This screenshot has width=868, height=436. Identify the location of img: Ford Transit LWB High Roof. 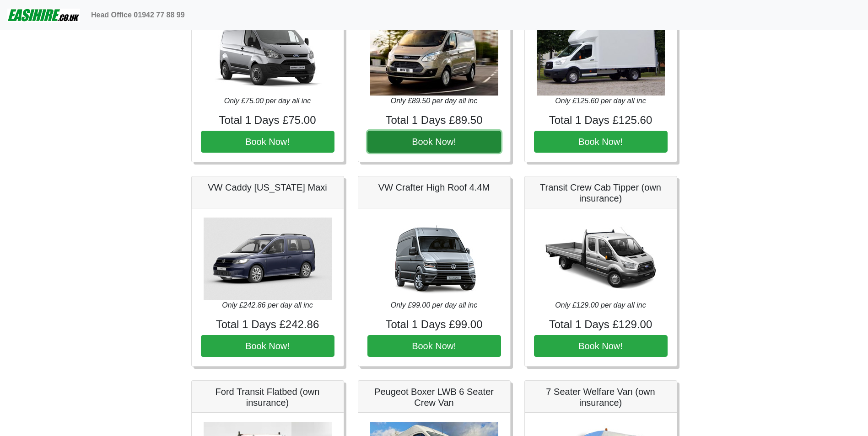
(434, 55).